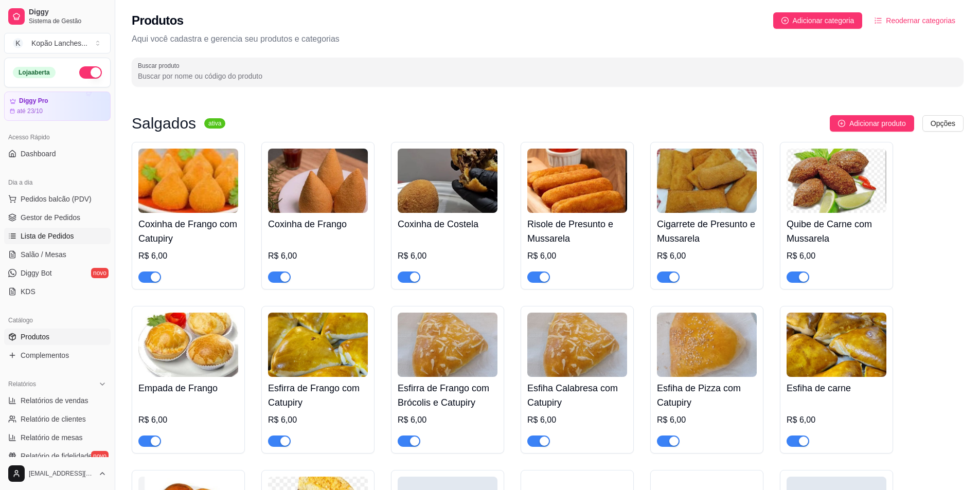 The height and width of the screenshot is (490, 980). I want to click on h4: Esfiha de carne, so click(837, 388).